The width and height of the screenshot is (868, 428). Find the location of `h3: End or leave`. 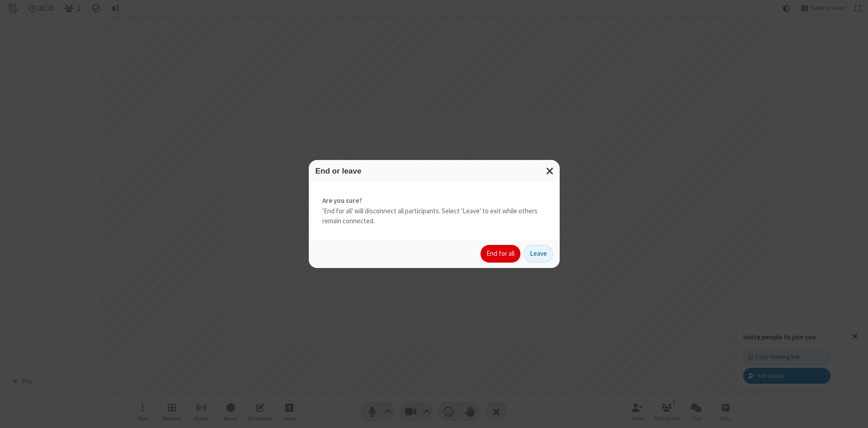

h3: End or leave is located at coordinates (434, 171).